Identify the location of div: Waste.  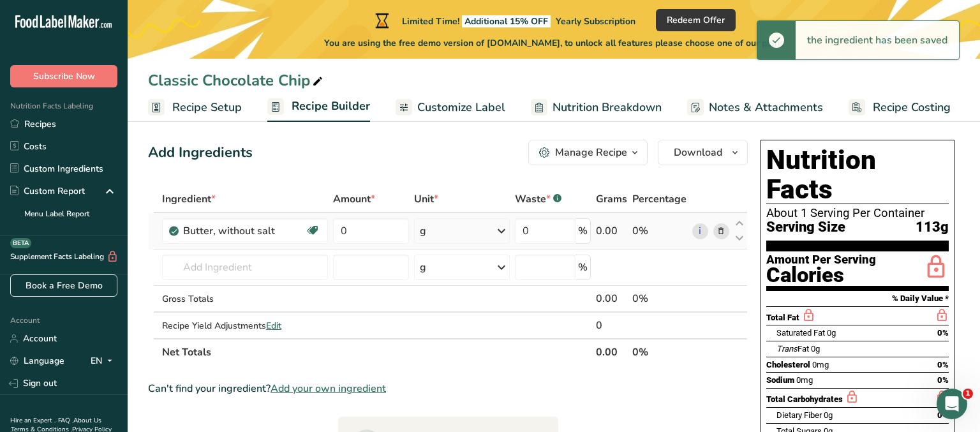
(538, 199).